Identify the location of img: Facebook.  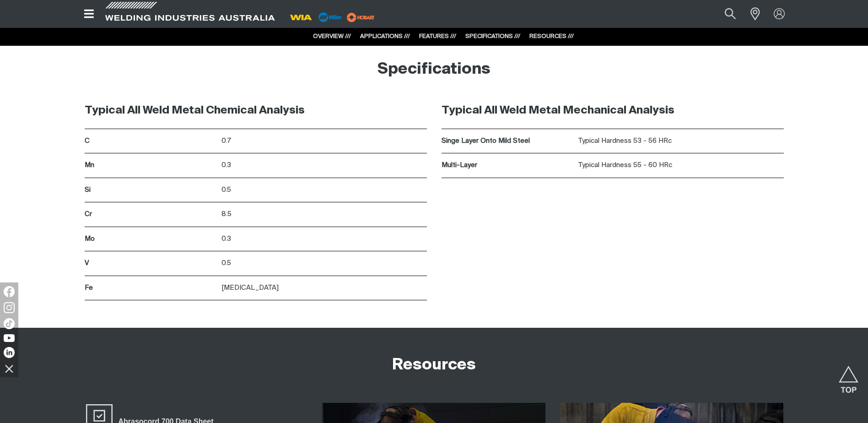
(9, 291).